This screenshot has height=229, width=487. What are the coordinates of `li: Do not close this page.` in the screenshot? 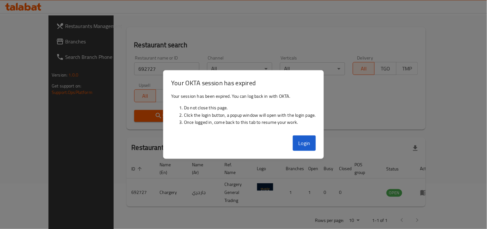 It's located at (250, 108).